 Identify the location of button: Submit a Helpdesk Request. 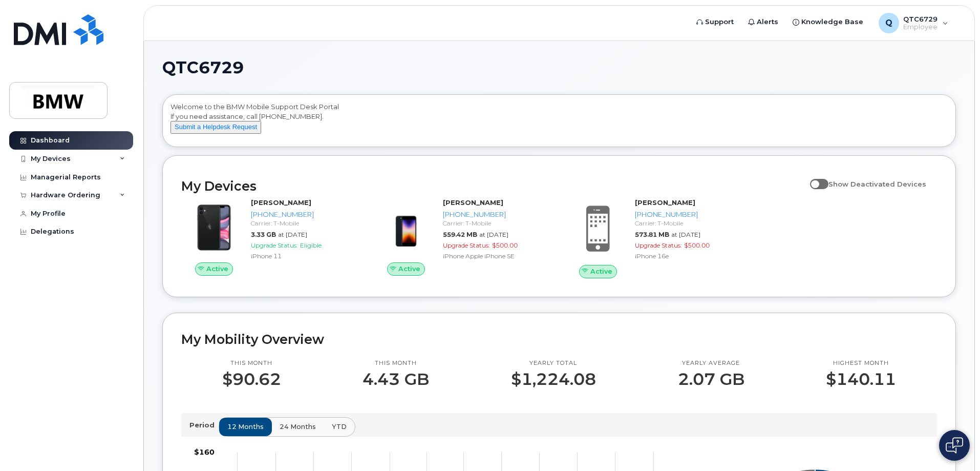
(216, 127).